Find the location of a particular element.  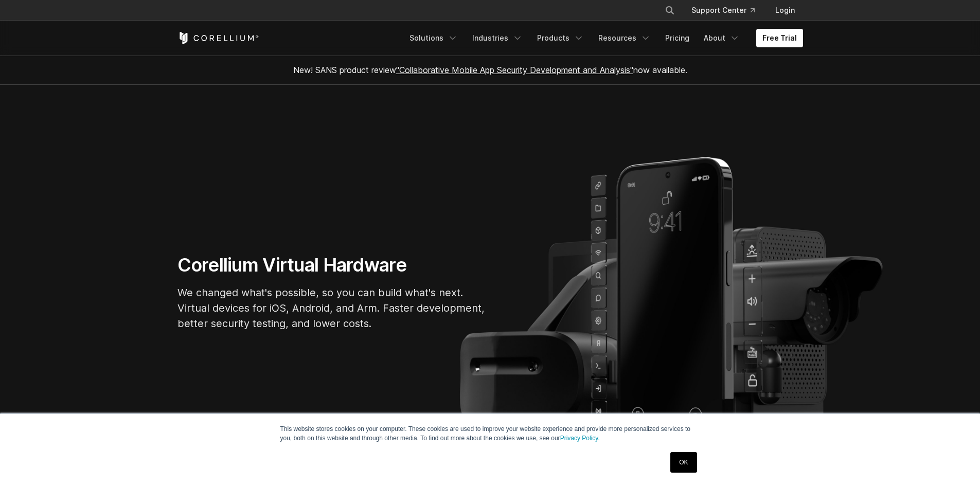

a: Login is located at coordinates (785, 11).